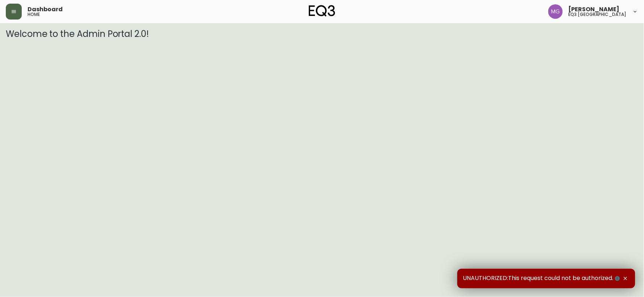  Describe the element at coordinates (322, 34) in the screenshot. I see `h3: Welcome to the Admin Portal 2.0!` at that location.